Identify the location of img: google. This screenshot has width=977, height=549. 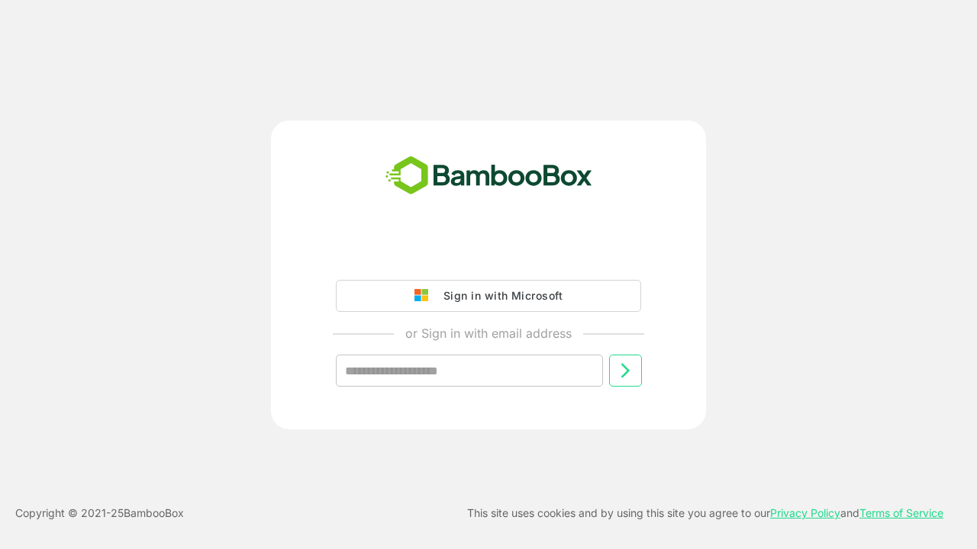
(425, 296).